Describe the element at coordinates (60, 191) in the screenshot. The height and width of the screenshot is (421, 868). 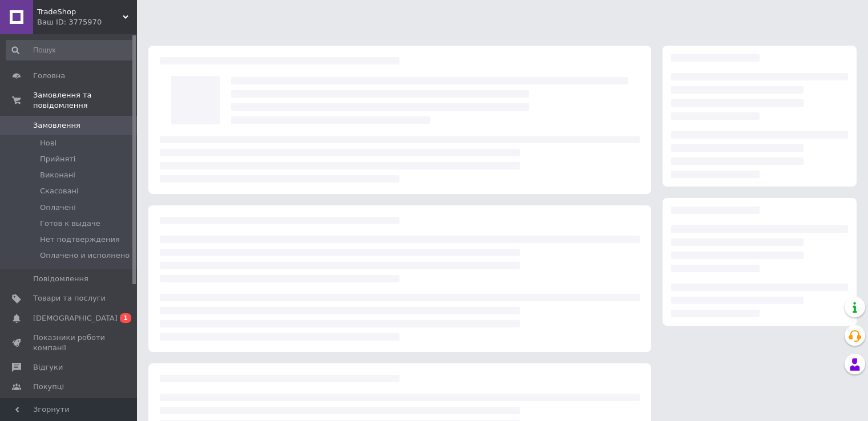
I see `span: Скасовані` at that location.